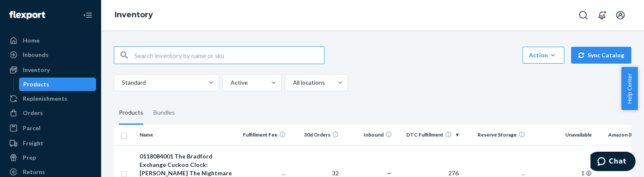  I want to click on button: Open notifications, so click(602, 15).